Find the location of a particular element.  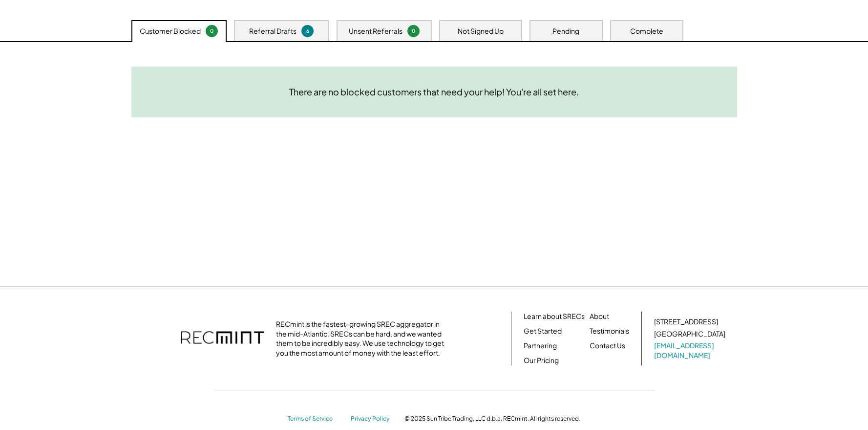

div: RECmint is the fastest-growing SREC aggregator in the mid-Atlantic. SRECs can be hard, and we wan... is located at coordinates (363, 338).